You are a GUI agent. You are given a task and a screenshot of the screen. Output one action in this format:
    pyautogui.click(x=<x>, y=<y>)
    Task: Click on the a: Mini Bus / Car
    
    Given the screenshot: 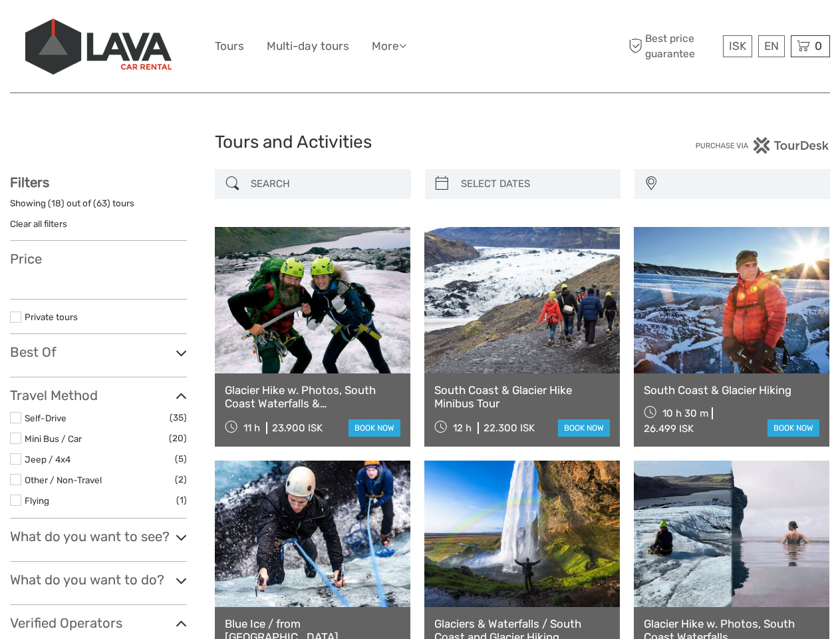 What is the action you would take?
    pyautogui.click(x=53, y=438)
    